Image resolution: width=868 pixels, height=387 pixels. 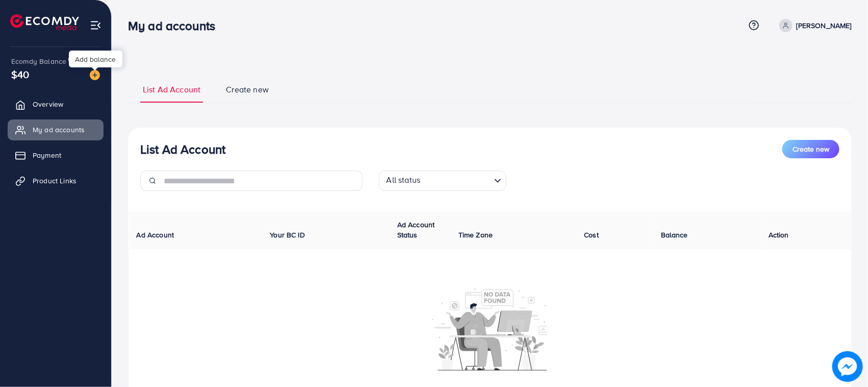 What do you see at coordinates (675, 235) in the screenshot?
I see `span: Balance` at bounding box center [675, 235].